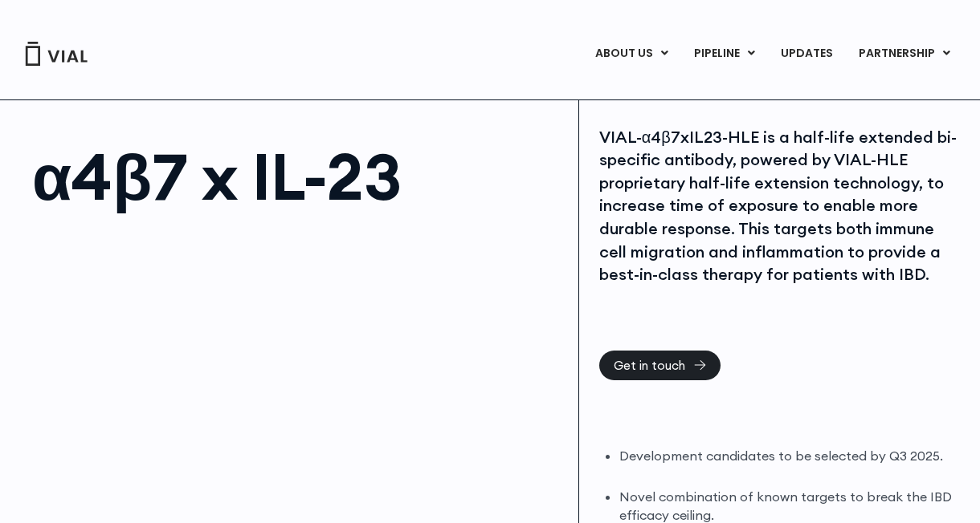  Describe the element at coordinates (807, 54) in the screenshot. I see `a: UPDATES` at that location.